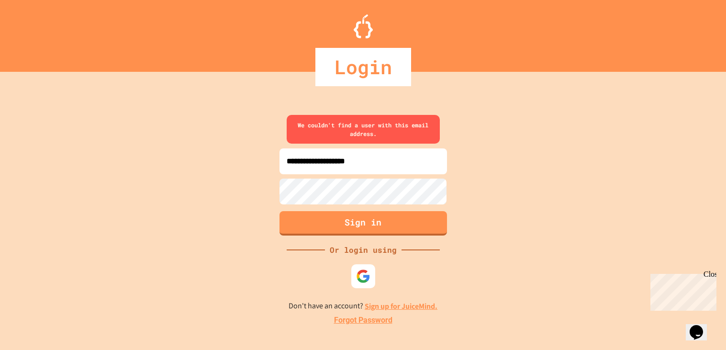  What do you see at coordinates (363, 129) in the screenshot?
I see `div: We couldn't find a user with this email address.` at bounding box center [363, 129].